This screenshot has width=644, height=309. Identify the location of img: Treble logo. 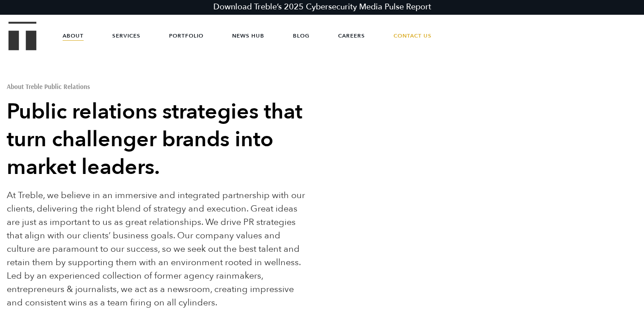
(22, 36).